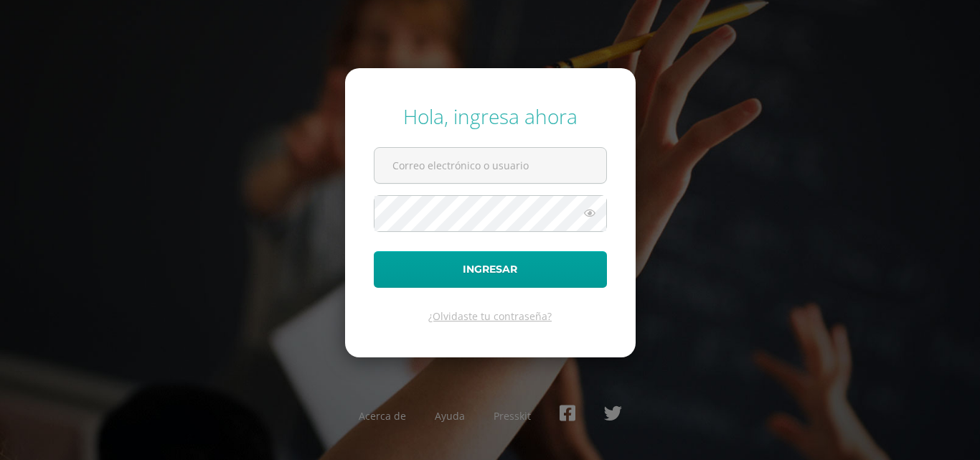 This screenshot has height=460, width=980. I want to click on a: Presskit, so click(512, 416).